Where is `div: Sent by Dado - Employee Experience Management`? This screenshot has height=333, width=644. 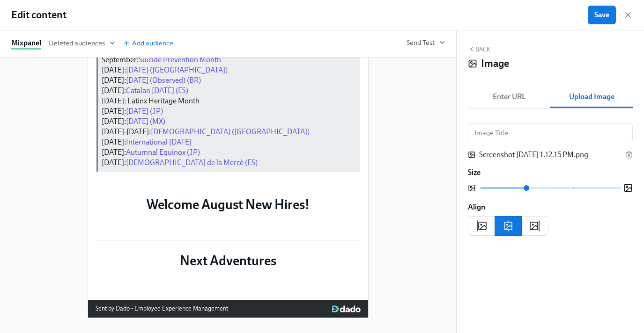 div: Sent by Dado - Employee Experience Management is located at coordinates (161, 309).